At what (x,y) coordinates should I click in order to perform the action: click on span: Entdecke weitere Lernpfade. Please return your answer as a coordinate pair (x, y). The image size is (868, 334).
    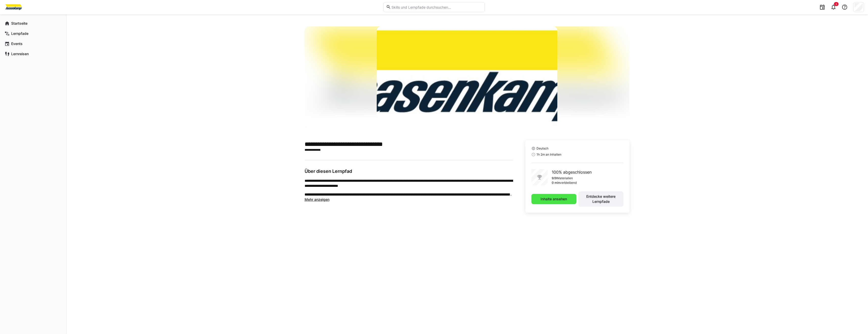
    Looking at the image, I should click on (601, 199).